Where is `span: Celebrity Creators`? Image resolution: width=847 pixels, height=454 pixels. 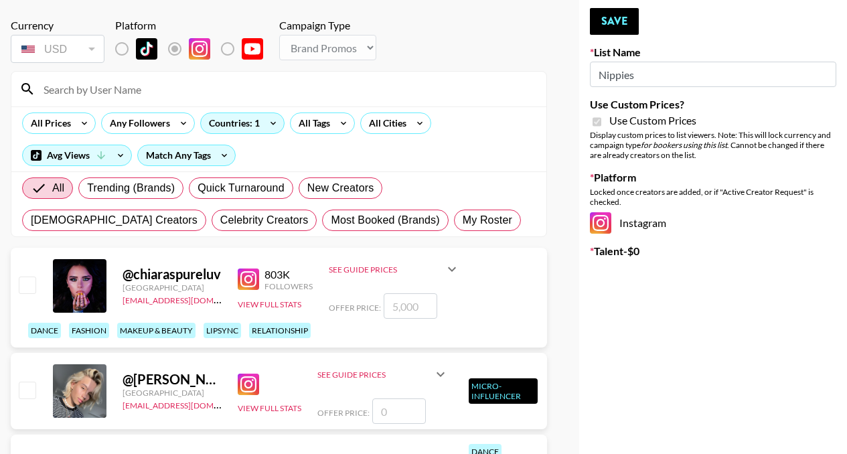
span: Celebrity Creators is located at coordinates (264, 220).